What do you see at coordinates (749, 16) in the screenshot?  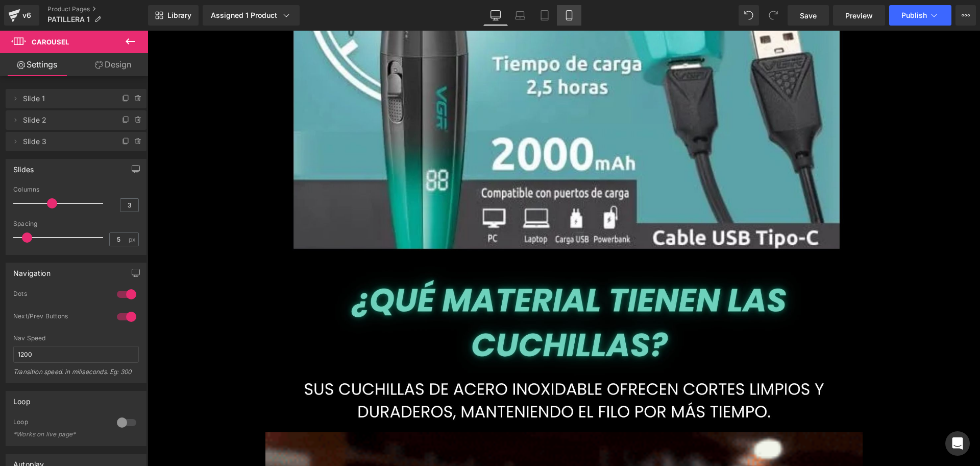 I see `button: Undo` at bounding box center [749, 16].